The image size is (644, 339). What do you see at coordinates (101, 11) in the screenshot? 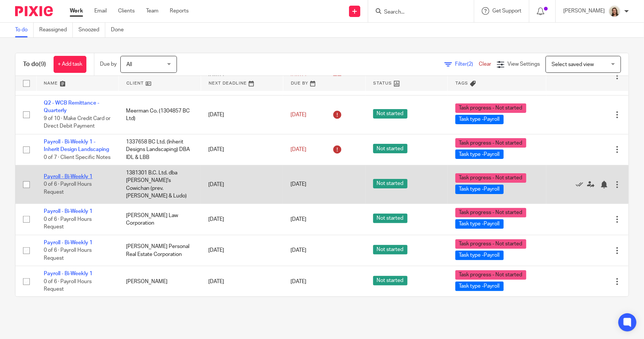
I see `a: Email` at bounding box center [101, 11].